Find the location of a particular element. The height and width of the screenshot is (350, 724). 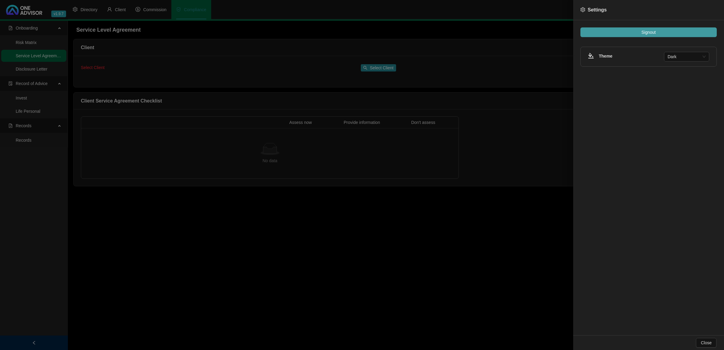

span: bg-colors is located at coordinates (591, 56).